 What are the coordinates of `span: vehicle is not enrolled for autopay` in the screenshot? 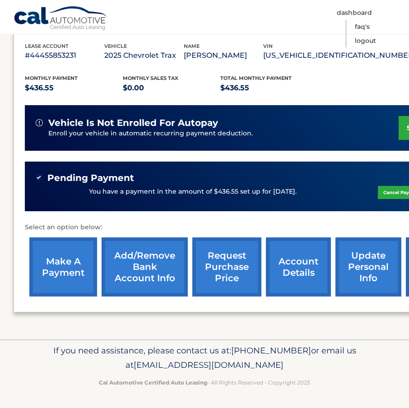 It's located at (133, 123).